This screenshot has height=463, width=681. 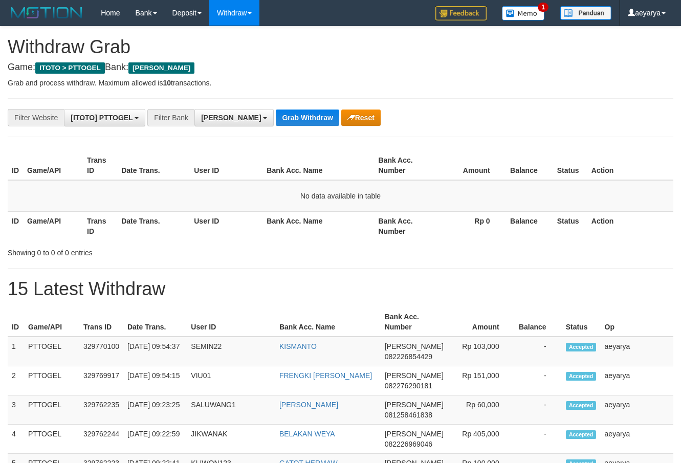 What do you see at coordinates (101, 439) in the screenshot?
I see `td: 329762244` at bounding box center [101, 439].